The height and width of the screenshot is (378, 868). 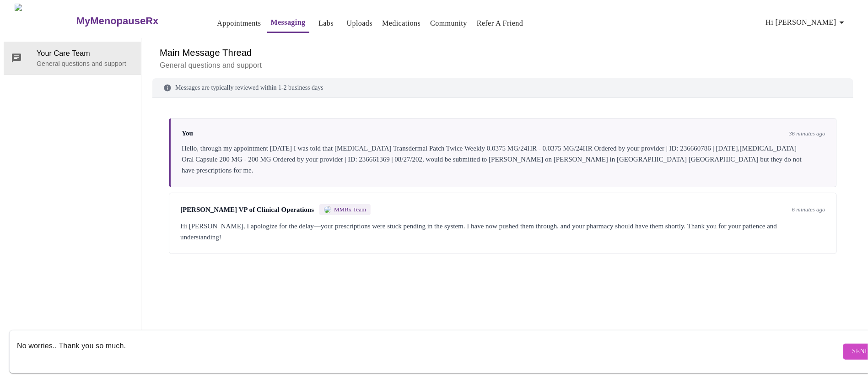 What do you see at coordinates (350, 209) in the screenshot?
I see `span: MMRx Team` at bounding box center [350, 209].